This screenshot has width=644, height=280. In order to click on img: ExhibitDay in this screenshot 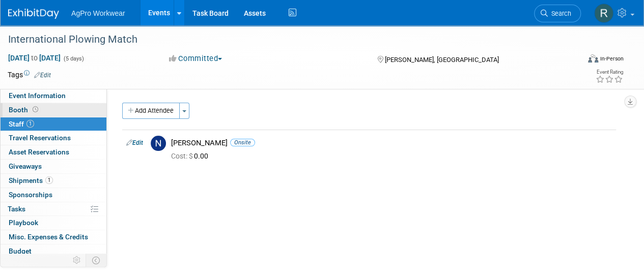, I will do `click(33, 14)`.